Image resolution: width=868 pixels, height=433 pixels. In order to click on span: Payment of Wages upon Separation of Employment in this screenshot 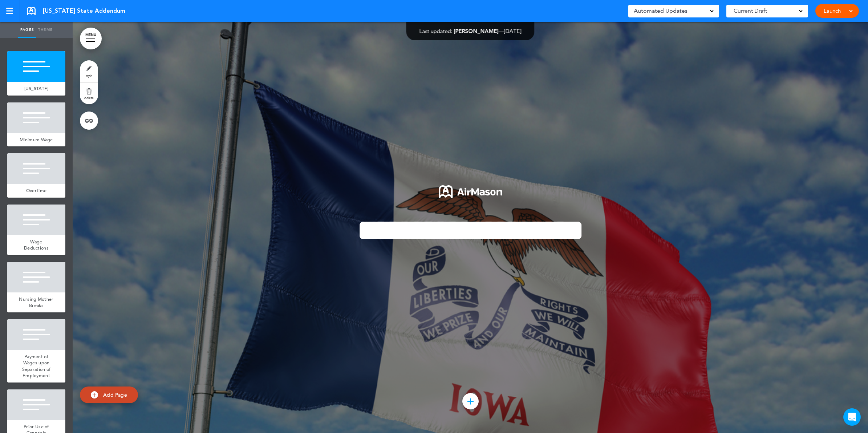, I will do `click(36, 366)`.